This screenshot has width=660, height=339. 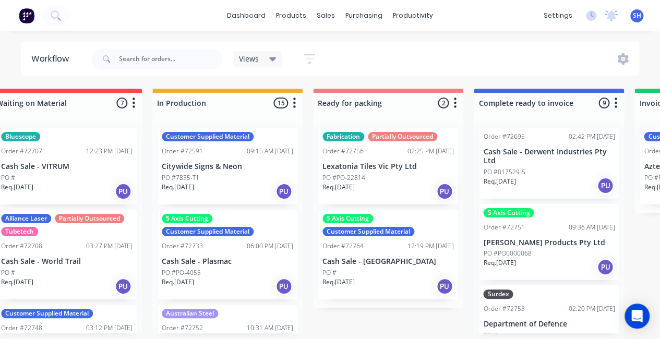 I want to click on div: Order #72756, so click(x=343, y=151).